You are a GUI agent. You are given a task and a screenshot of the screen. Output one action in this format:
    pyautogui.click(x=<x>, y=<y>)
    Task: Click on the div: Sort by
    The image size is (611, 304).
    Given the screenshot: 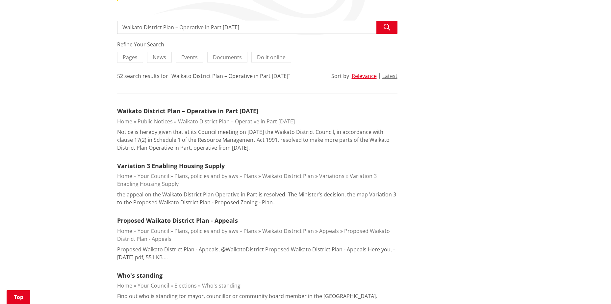 What is the action you would take?
    pyautogui.click(x=340, y=76)
    